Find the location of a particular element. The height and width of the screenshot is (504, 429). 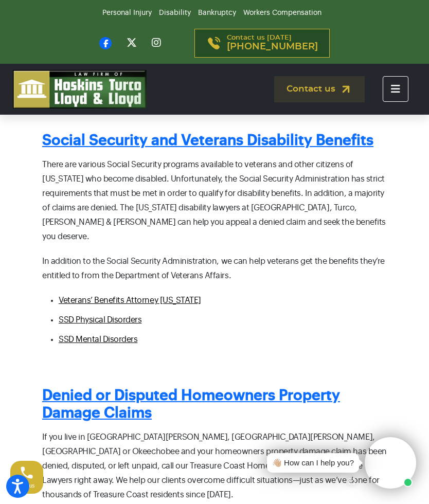

a: Social Security and Veterans Disability Benefits is located at coordinates (208, 140).